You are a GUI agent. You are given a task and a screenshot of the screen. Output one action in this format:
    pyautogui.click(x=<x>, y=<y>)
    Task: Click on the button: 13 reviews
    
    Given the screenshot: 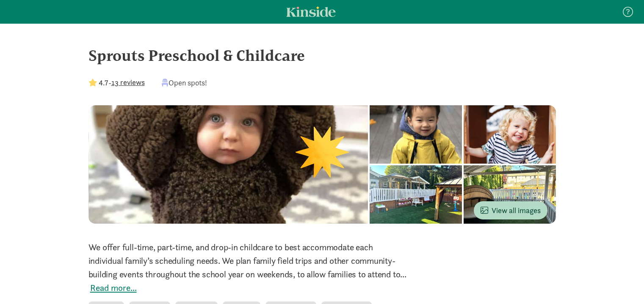 What is the action you would take?
    pyautogui.click(x=128, y=82)
    